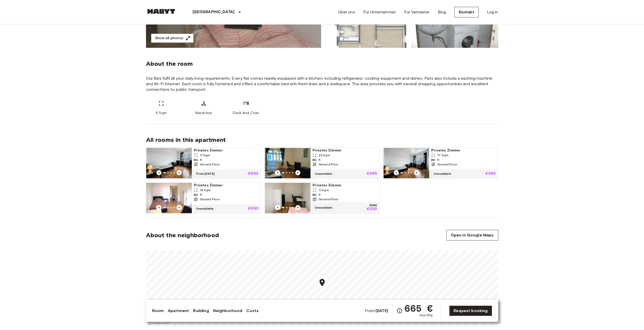  I want to click on span: 16 Sqm, so click(206, 190).